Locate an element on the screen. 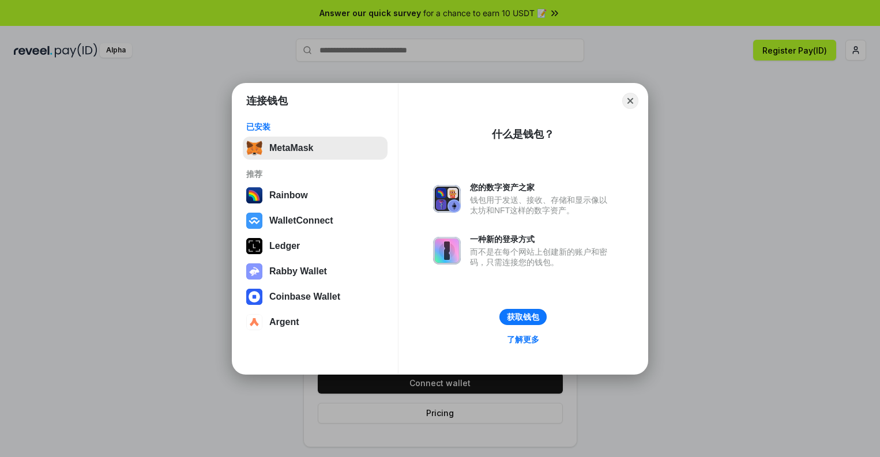  button: WalletConnect is located at coordinates (315, 221).